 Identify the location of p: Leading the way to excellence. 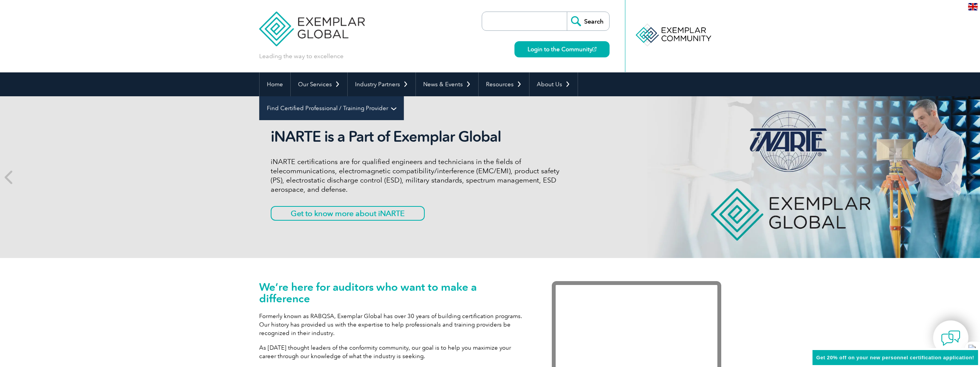
(301, 56).